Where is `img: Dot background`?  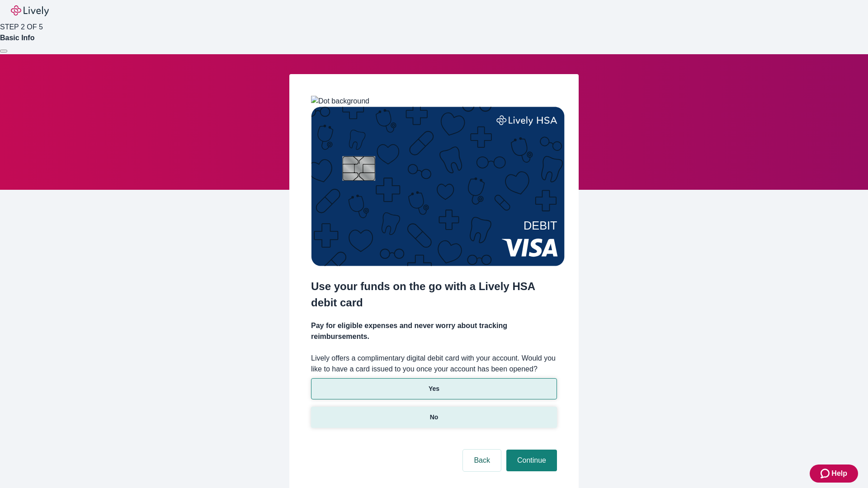 img: Dot background is located at coordinates (339, 101).